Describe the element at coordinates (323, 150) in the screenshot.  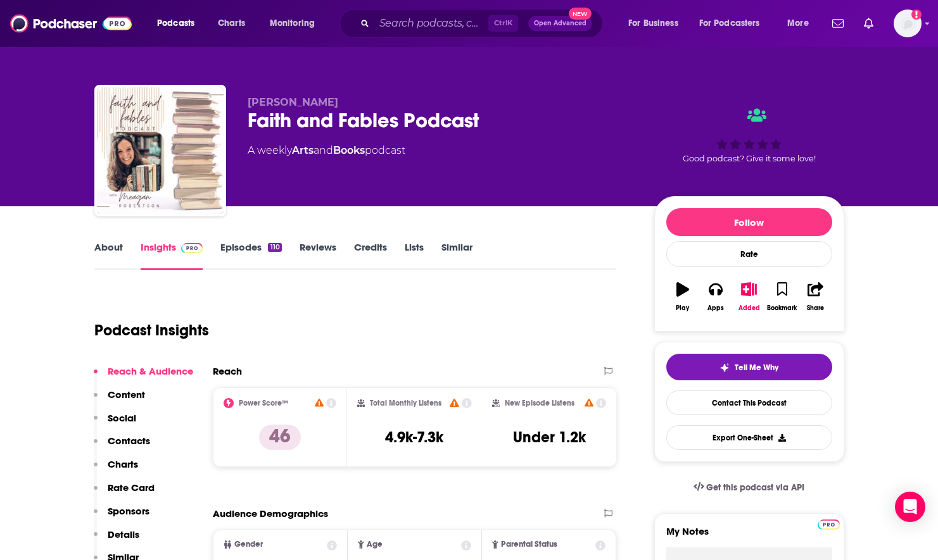
I see `span: and` at that location.